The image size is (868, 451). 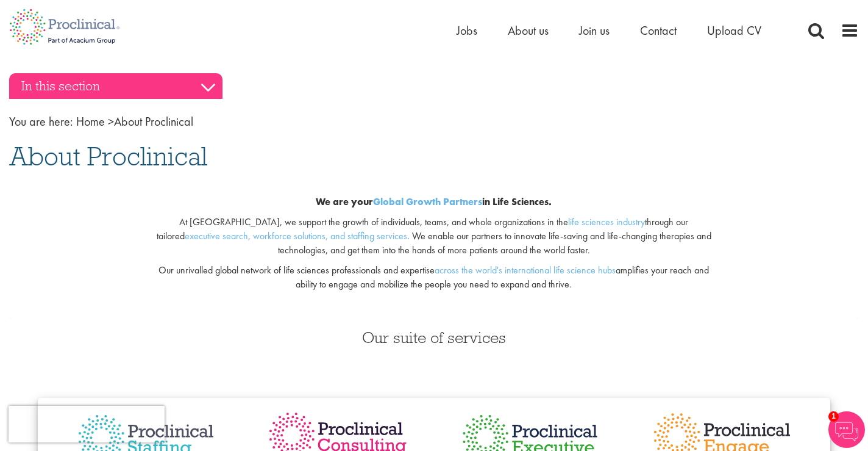 I want to click on a: executive search, workforce solutions, and staffing services, so click(x=295, y=236).